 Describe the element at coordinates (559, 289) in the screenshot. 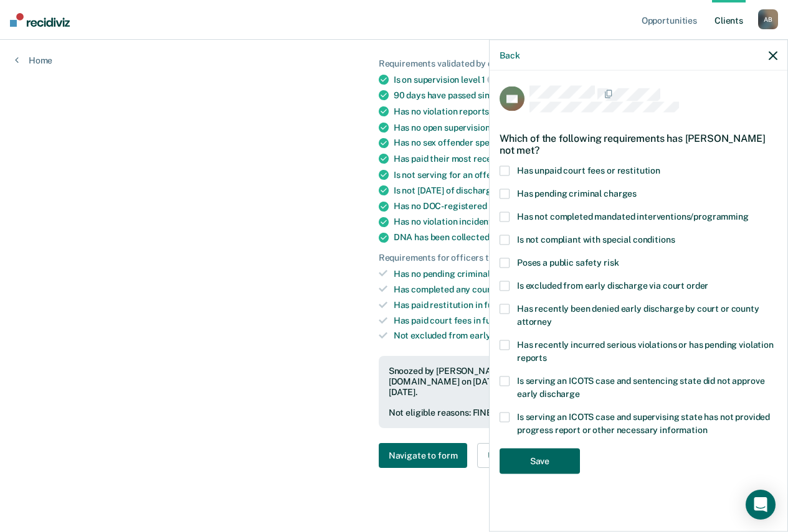

I see `div: Has completed any court-ordered interventions and/or` at that location.